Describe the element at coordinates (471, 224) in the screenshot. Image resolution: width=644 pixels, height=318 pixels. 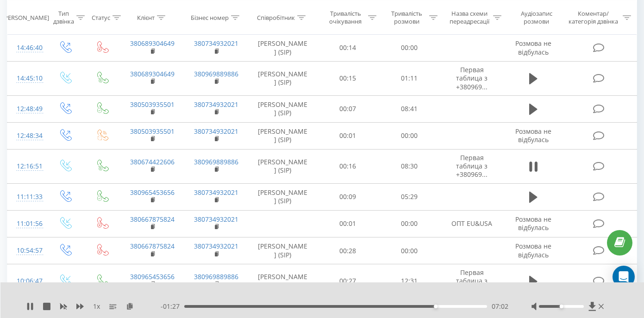
I see `td: ОПТ EU&USA` at that location.